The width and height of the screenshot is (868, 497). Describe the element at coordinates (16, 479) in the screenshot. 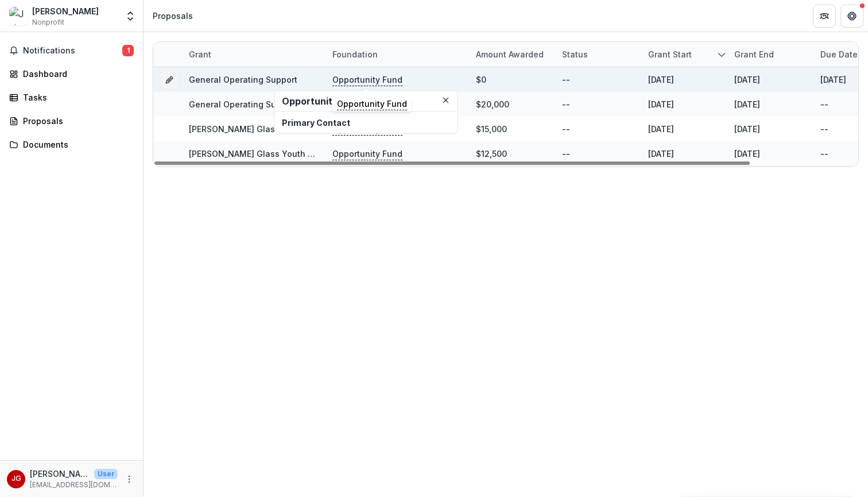

I see `div: Jaime Guerrero` at that location.